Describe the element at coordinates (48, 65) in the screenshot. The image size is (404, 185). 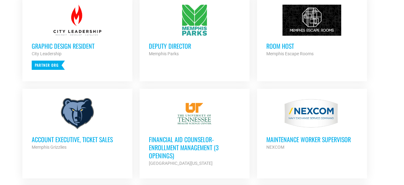
I see `p: Partner Org` at that location.